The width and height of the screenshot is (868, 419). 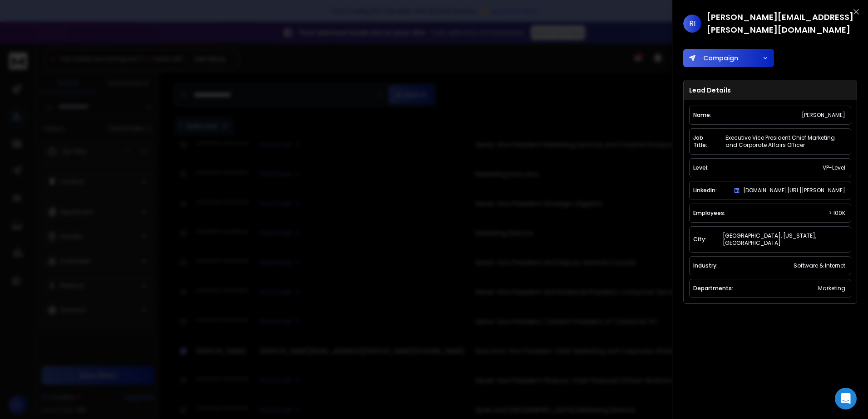 What do you see at coordinates (819, 266) in the screenshot?
I see `div: Software & Internet` at bounding box center [819, 266].